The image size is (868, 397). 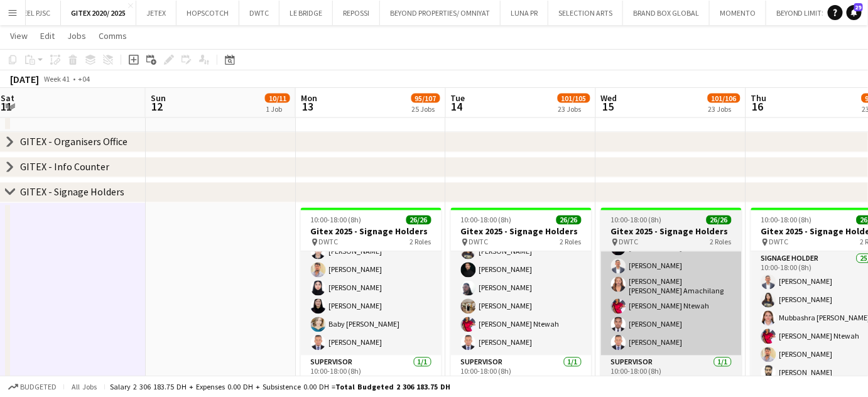 What do you see at coordinates (84, 79) in the screenshot?
I see `div: +04` at bounding box center [84, 79].